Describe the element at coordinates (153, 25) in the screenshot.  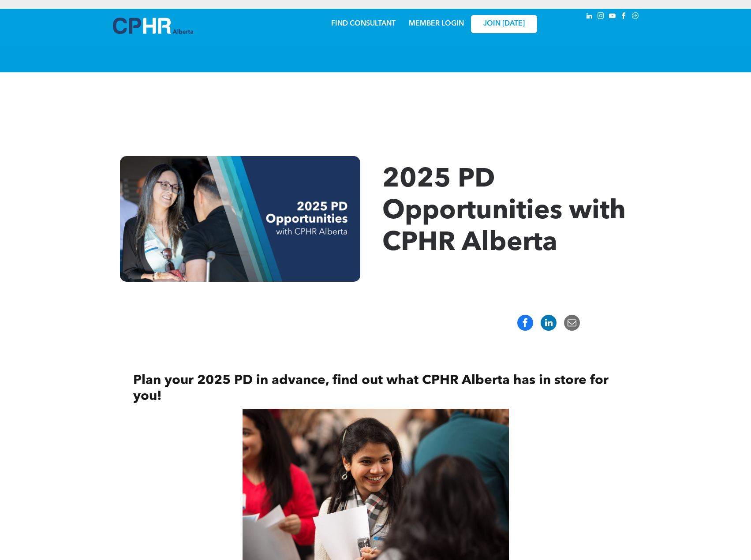
I see `img: A blue and white logo for cp alberta` at that location.